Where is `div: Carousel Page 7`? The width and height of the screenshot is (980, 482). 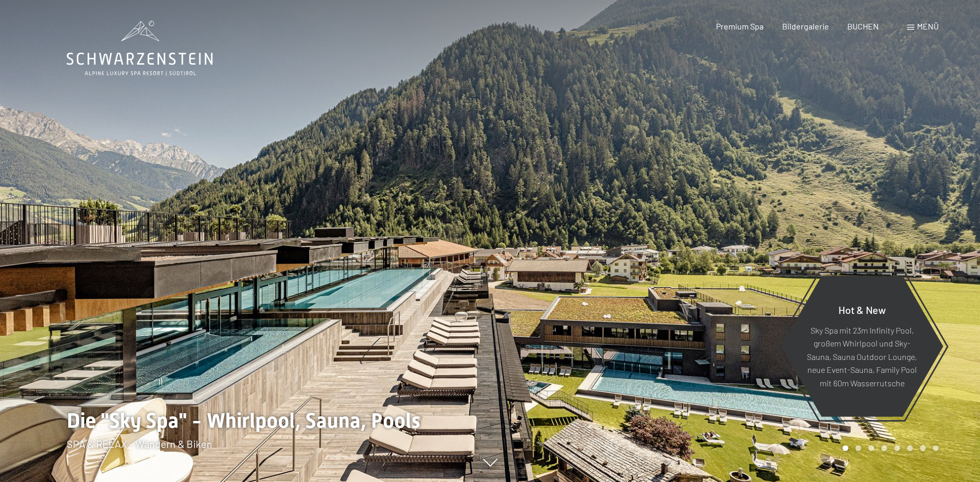
div: Carousel Page 7 is located at coordinates (922, 448).